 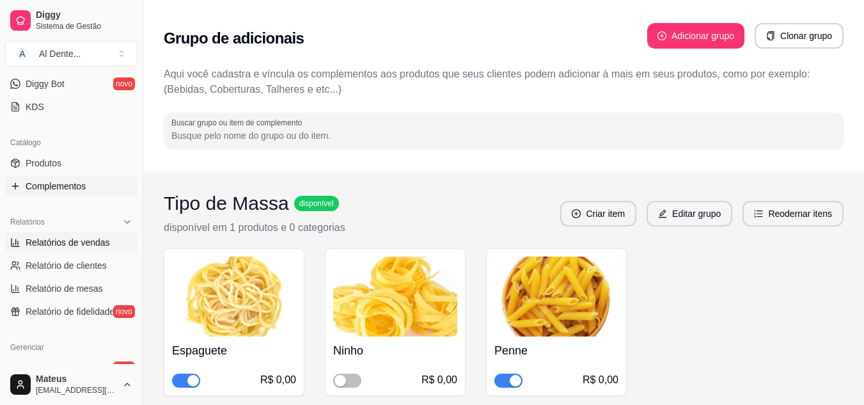 What do you see at coordinates (71, 368) in the screenshot?
I see `a: Entregadoresnovo` at bounding box center [71, 368].